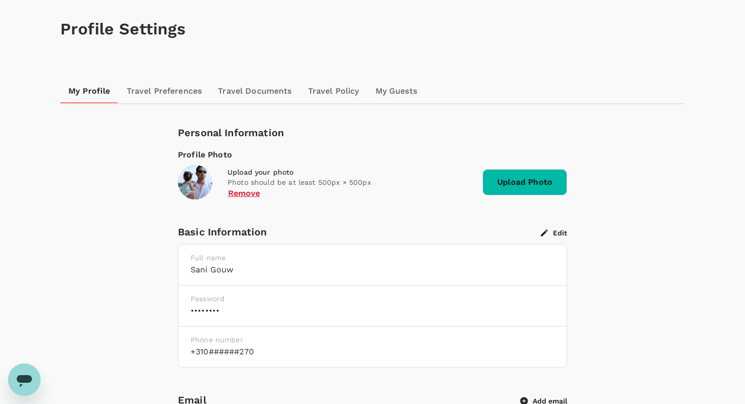 This screenshot has height=404, width=745. Describe the element at coordinates (373, 155) in the screenshot. I see `div: Profile Photo` at that location.